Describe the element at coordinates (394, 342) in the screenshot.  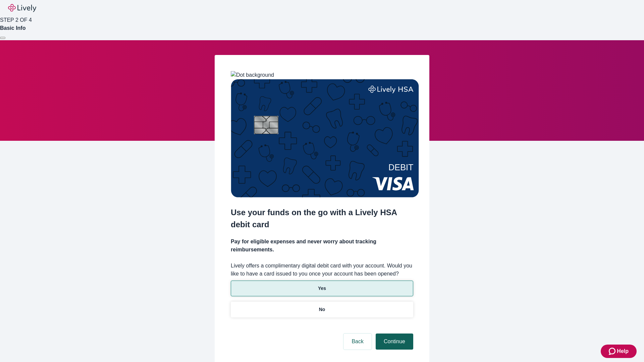
I see `button: Continue` at that location.